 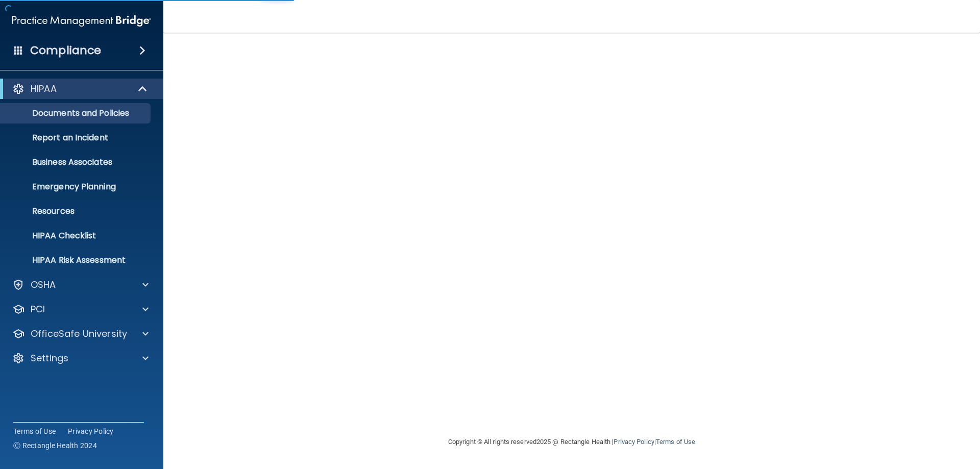 What do you see at coordinates (44, 89) in the screenshot?
I see `p: HIPAA` at bounding box center [44, 89].